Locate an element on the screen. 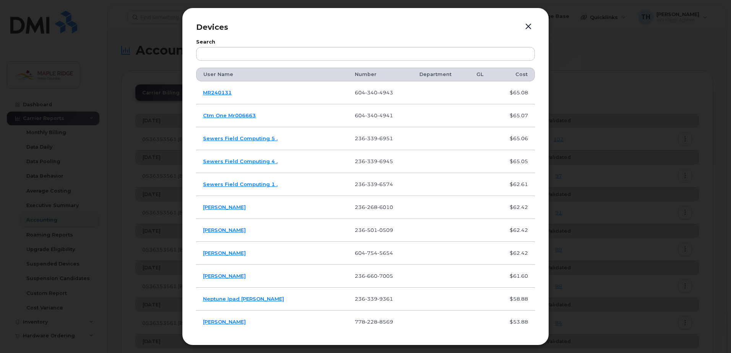 Image resolution: width=731 pixels, height=353 pixels. span: 228 is located at coordinates (371, 322).